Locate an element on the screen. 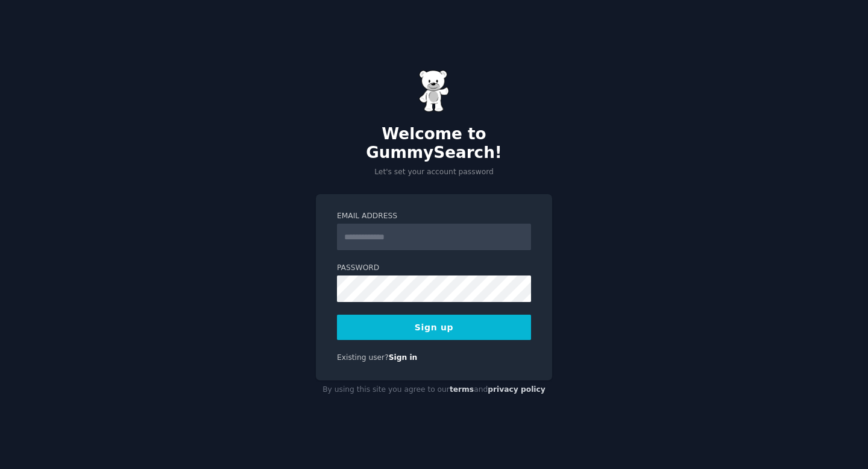  a: terms is located at coordinates (462, 389).